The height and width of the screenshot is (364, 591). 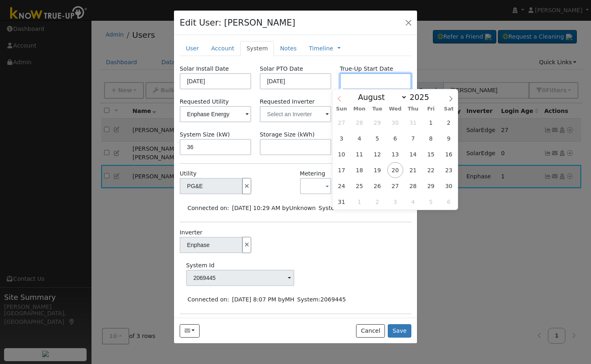 I want to click on label: True-Up Start Date, so click(x=366, y=69).